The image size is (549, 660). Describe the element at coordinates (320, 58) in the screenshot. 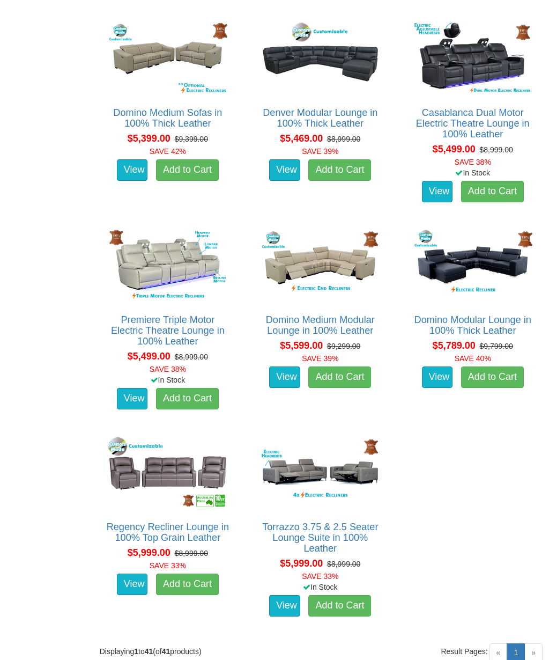

I see `img: Denver Modular Lounge in 100% Thick Leather` at that location.